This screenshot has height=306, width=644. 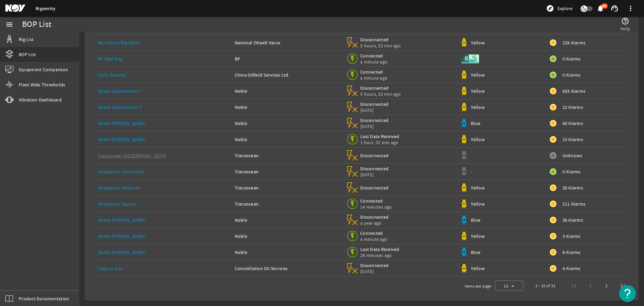 What do you see at coordinates (478, 286) in the screenshot?
I see `div: Items per page:` at bounding box center [478, 286].